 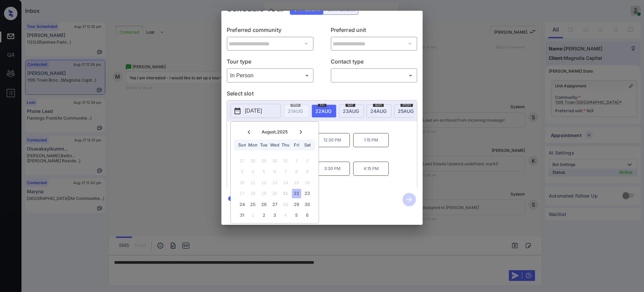 What do you see at coordinates (324, 111) in the screenshot?
I see `span: 22 AUG` at bounding box center [324, 111].